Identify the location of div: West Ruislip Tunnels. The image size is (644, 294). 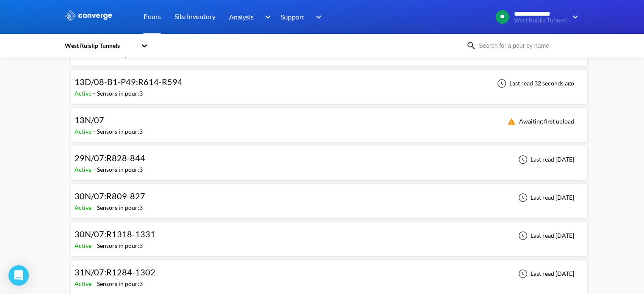
(100, 46).